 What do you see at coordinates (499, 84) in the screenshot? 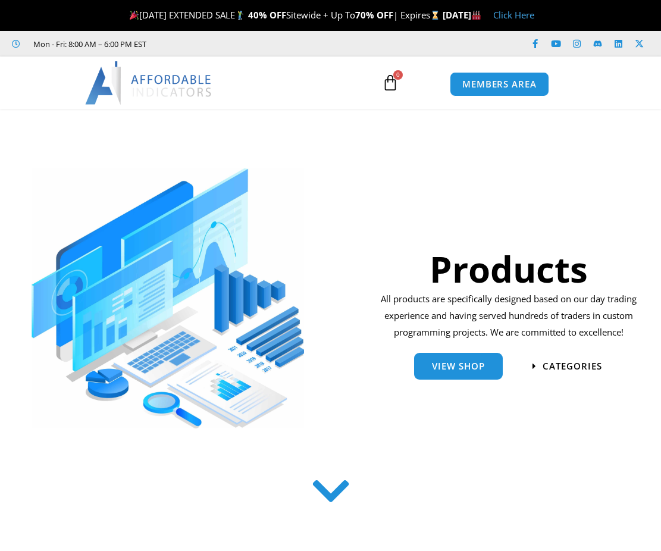
I see `a: MEMBERS AREA` at bounding box center [499, 84].